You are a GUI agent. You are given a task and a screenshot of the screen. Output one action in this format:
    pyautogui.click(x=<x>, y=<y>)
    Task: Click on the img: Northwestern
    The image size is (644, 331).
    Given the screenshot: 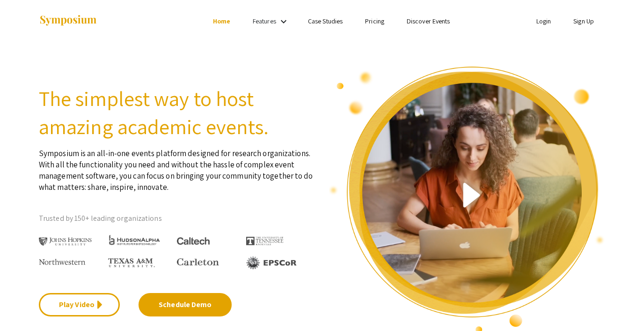 What is the action you would take?
    pyautogui.click(x=62, y=261)
    